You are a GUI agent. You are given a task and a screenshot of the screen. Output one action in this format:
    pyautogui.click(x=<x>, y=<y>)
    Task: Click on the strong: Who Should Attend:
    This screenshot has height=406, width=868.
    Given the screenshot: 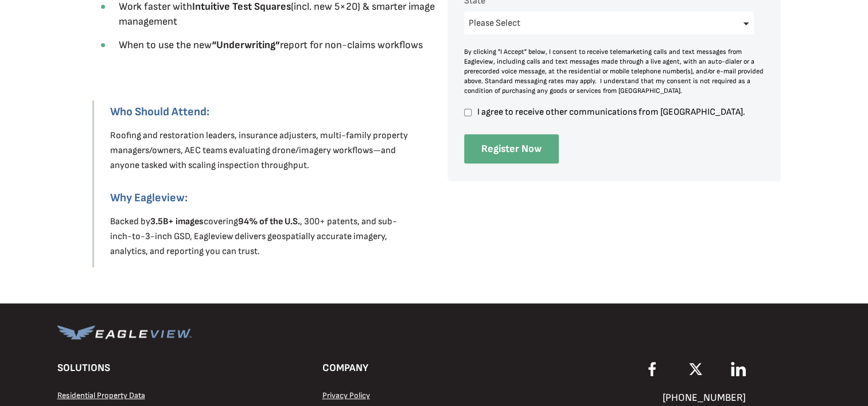 What is the action you would take?
    pyautogui.click(x=159, y=112)
    